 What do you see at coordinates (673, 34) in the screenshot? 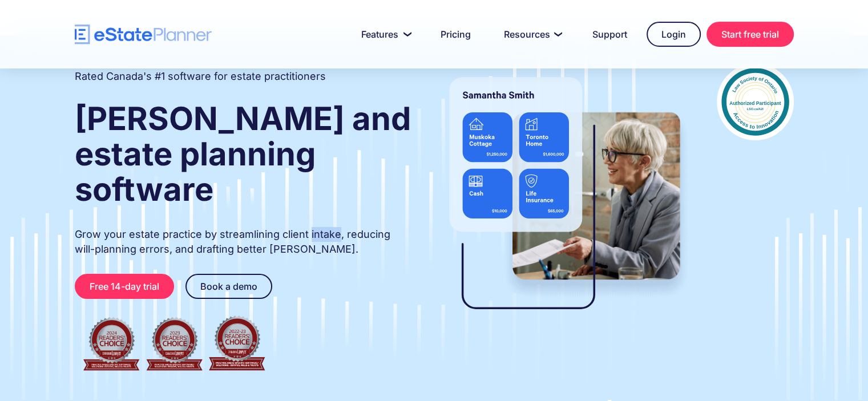
I see `a: Login` at bounding box center [673, 34].